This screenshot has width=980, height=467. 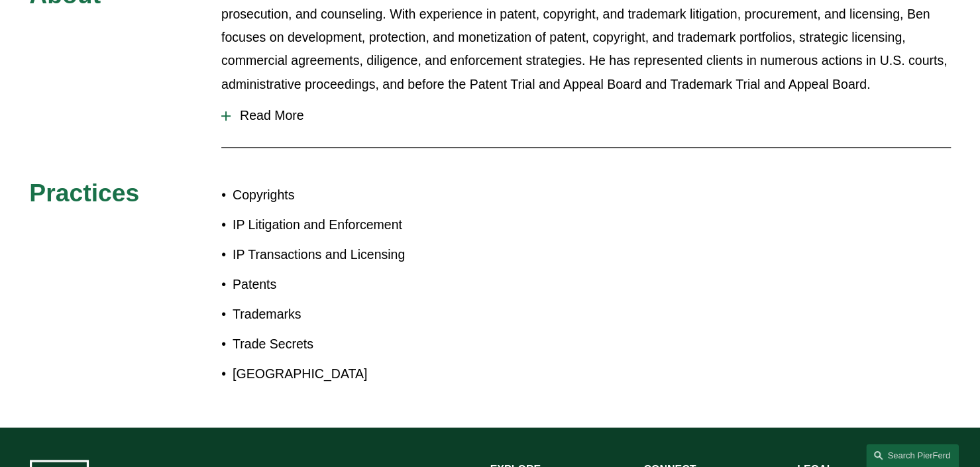 I want to click on a: Search this site, so click(x=912, y=455).